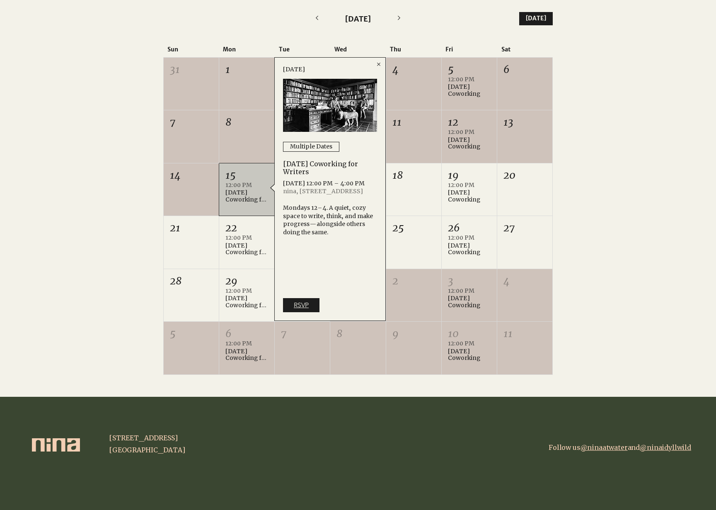 This screenshot has height=510, width=716. Describe the element at coordinates (247, 334) in the screenshot. I see `div: 6` at that location.